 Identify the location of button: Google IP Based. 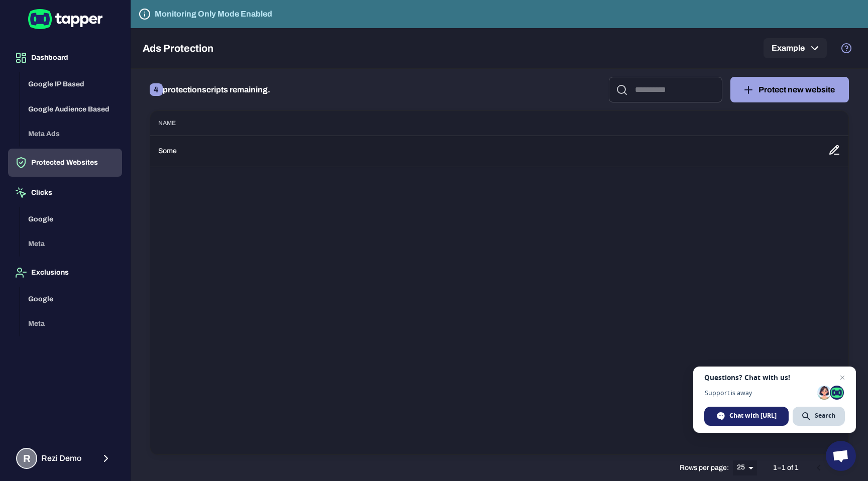
(71, 85).